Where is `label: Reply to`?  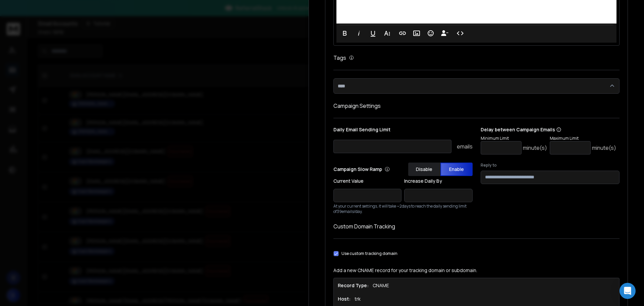
label: Reply to is located at coordinates (550, 165).